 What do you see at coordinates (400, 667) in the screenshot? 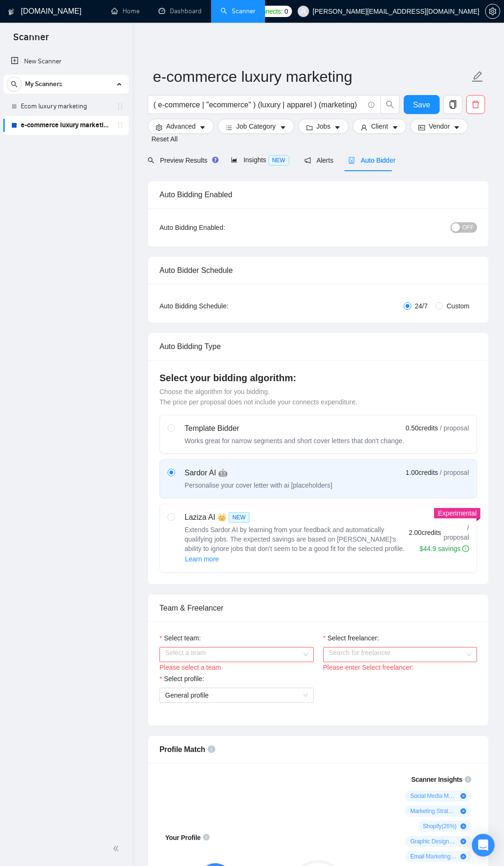
I see `div: Please enter Select freelancer:` at bounding box center [400, 667].